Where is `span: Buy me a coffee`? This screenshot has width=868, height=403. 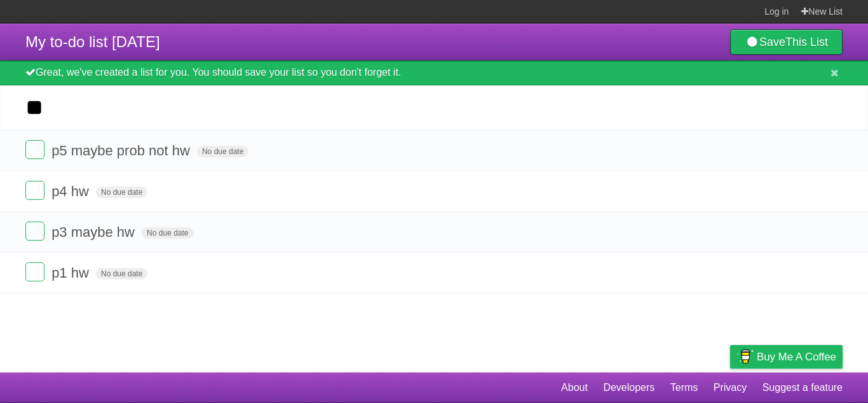
span: Buy me a coffee is located at coordinates (796, 356).